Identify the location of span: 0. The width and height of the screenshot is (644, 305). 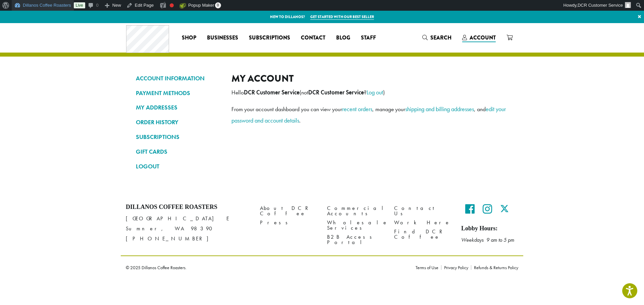
(218, 5).